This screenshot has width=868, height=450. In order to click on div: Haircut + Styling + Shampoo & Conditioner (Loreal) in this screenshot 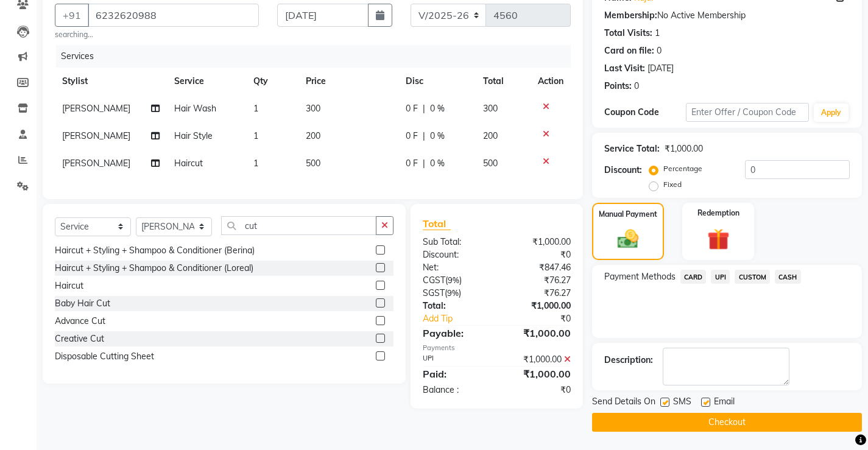, I will do `click(154, 267)`.